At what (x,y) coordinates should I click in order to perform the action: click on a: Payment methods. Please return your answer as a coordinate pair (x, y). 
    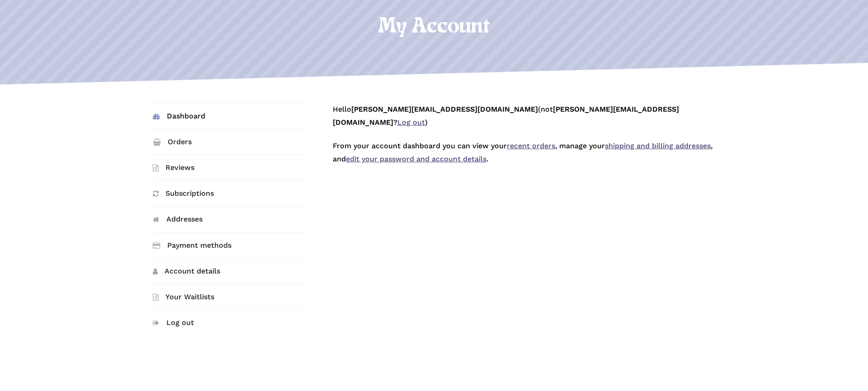
    Looking at the image, I should click on (230, 245).